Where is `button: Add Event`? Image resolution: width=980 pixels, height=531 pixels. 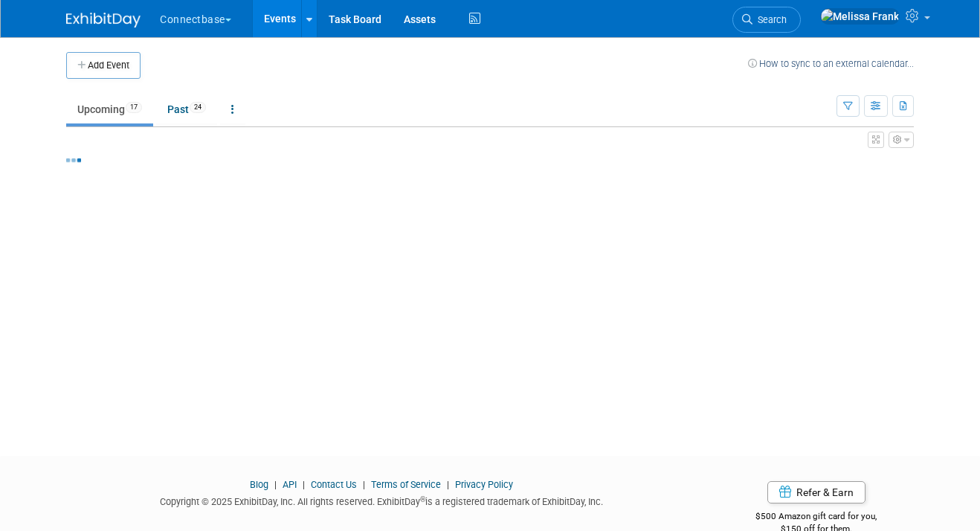
button: Add Event is located at coordinates (104, 66).